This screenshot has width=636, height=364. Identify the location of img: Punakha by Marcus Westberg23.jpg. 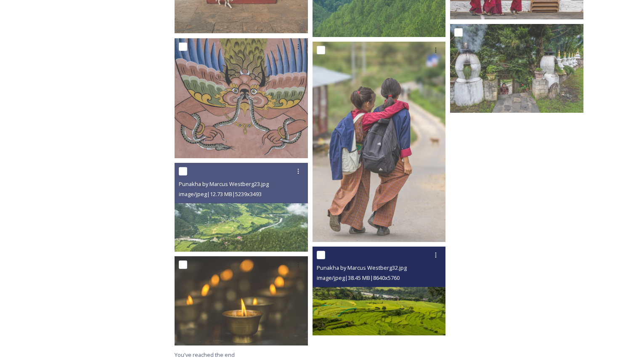
(241, 207).